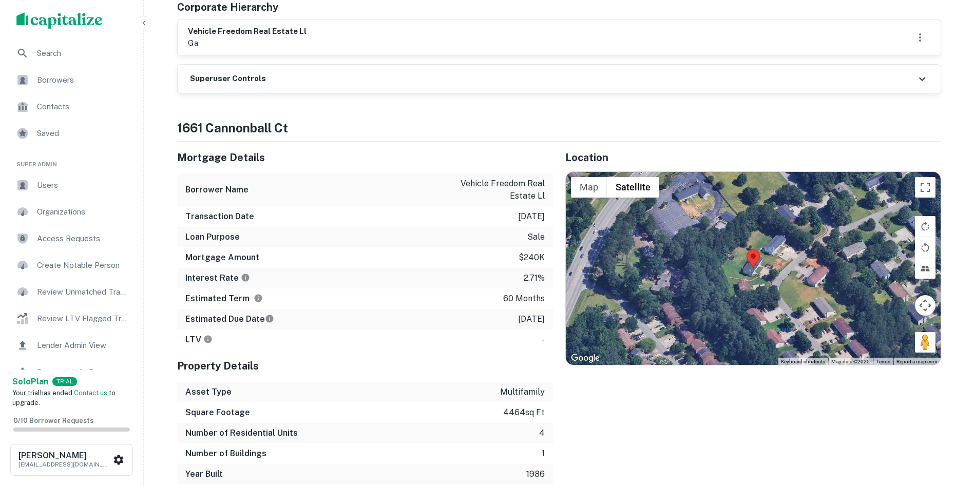 This screenshot has width=974, height=486. What do you see at coordinates (213, 237) in the screenshot?
I see `h6: Loan Purpose` at bounding box center [213, 237].